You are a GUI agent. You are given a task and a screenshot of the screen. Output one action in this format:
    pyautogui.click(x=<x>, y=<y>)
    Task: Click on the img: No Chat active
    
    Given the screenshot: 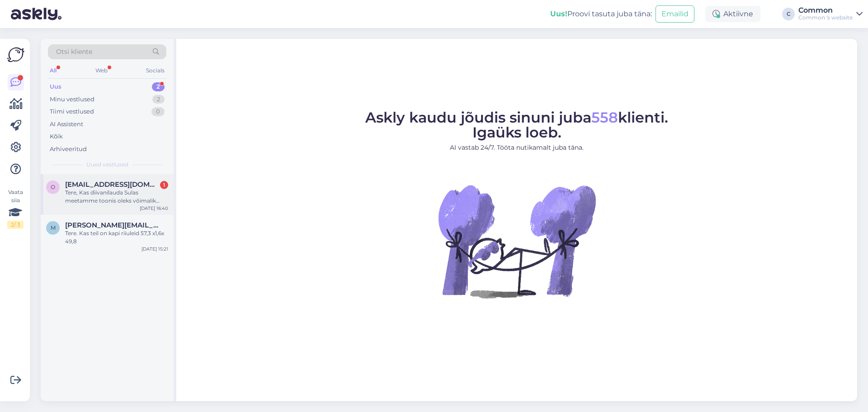 What is the action you would take?
    pyautogui.click(x=516, y=241)
    